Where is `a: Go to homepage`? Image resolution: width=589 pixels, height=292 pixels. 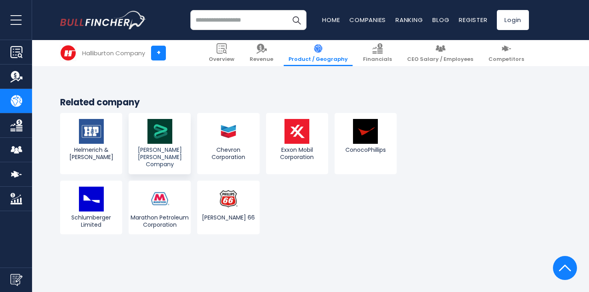 a: Go to homepage is located at coordinates (103, 20).